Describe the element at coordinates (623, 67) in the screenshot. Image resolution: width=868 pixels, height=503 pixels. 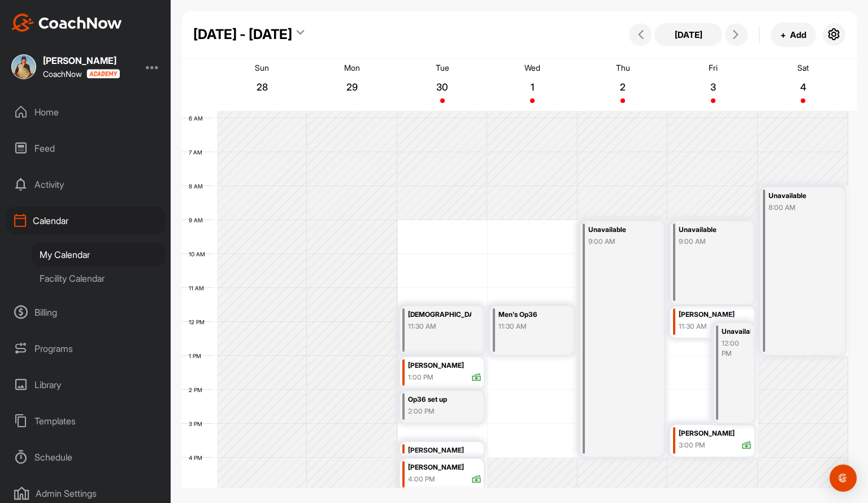
I see `p: Thu` at that location.